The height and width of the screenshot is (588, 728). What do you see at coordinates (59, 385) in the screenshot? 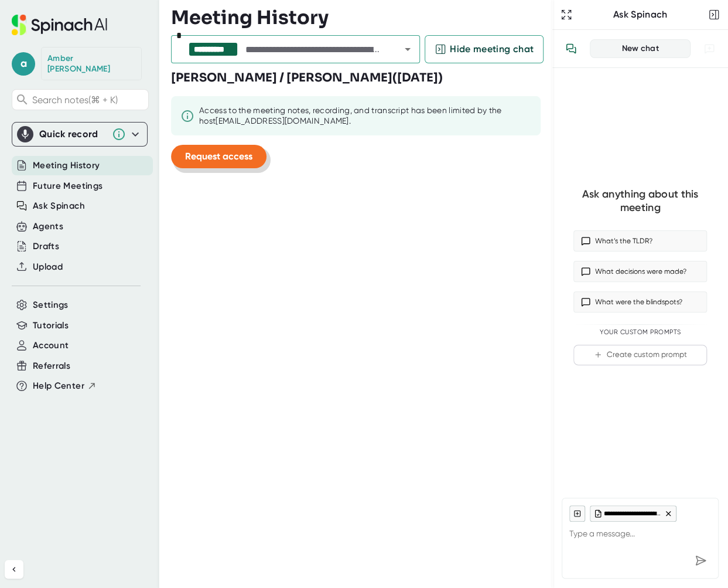
I see `span: Help Center` at bounding box center [59, 385].